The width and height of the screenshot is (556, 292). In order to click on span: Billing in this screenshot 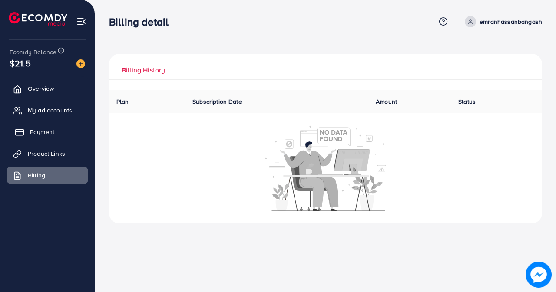, I will do `click(36, 175)`.